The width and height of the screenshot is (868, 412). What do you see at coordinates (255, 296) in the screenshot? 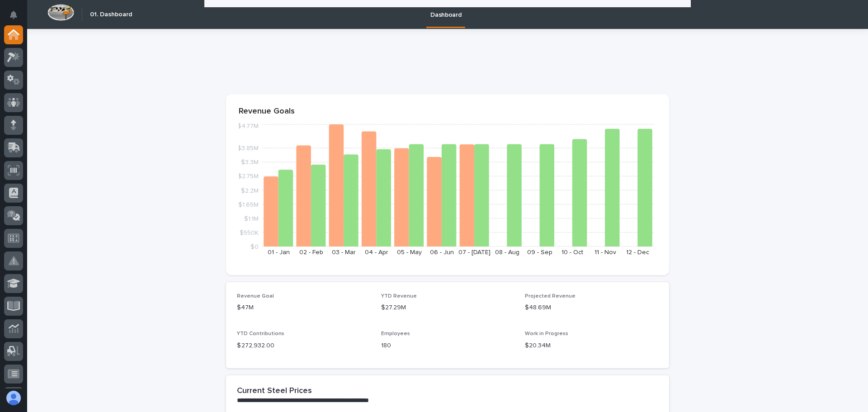
I see `span: Revenue Goal` at bounding box center [255, 296].